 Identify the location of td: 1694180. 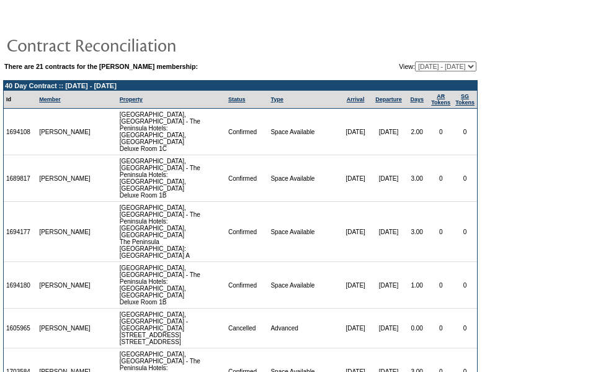
(20, 285).